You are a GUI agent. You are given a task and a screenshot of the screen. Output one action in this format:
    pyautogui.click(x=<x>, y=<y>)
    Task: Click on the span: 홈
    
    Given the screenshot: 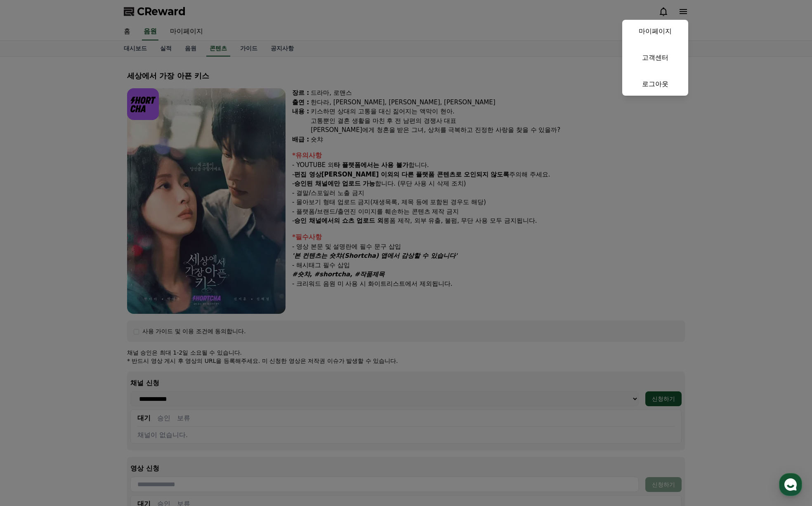 What is the action you would take?
    pyautogui.click(x=29, y=277)
    